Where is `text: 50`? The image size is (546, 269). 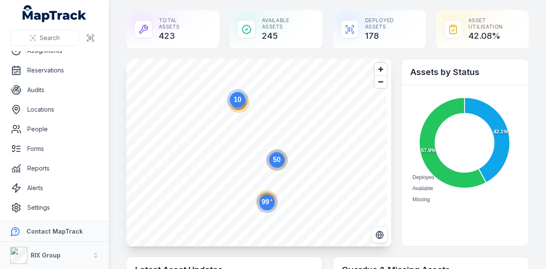 text: 50 is located at coordinates (277, 160).